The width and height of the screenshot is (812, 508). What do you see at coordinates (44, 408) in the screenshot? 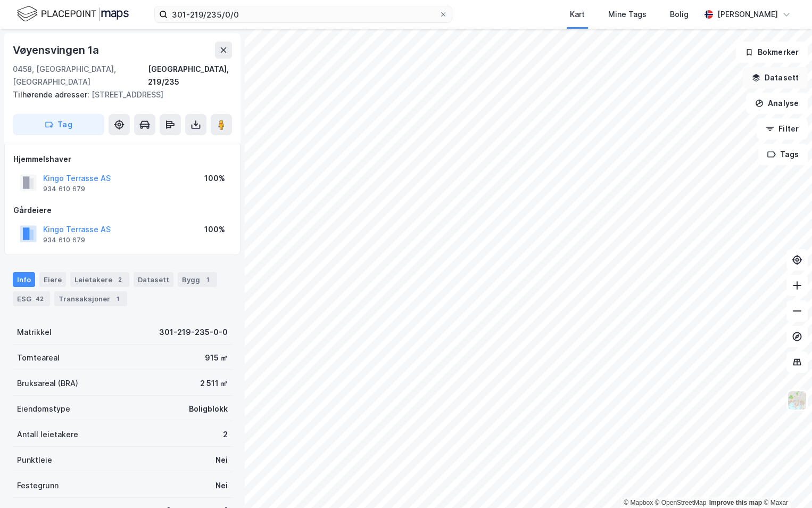
I see `div: Eiendomstype` at bounding box center [44, 408].